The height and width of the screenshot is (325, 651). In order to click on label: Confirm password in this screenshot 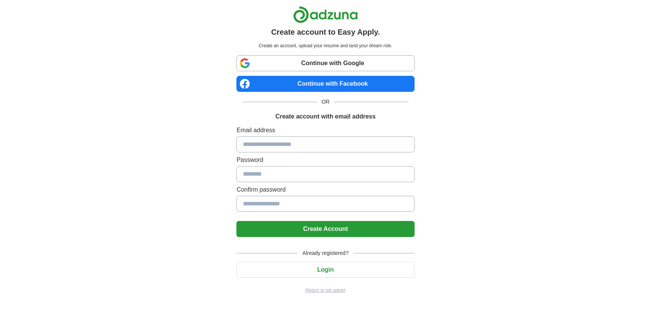, I will do `click(325, 190)`.